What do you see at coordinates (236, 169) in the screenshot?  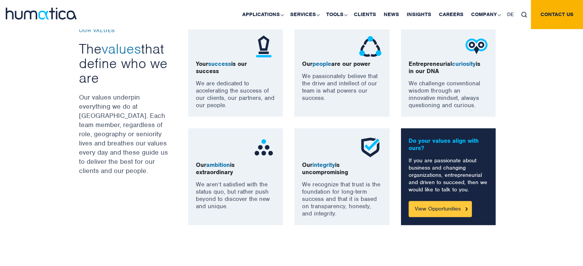 I see `p: Our is extraordinary` at bounding box center [236, 169].